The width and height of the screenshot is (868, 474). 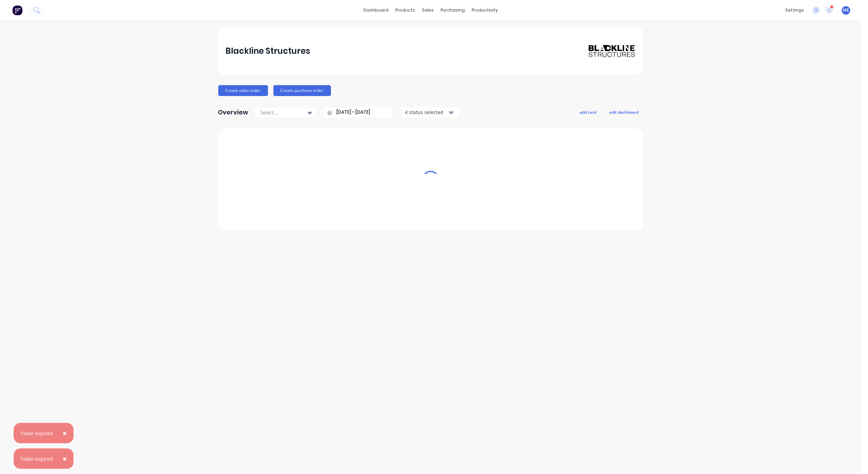 I want to click on div: products, so click(x=405, y=10).